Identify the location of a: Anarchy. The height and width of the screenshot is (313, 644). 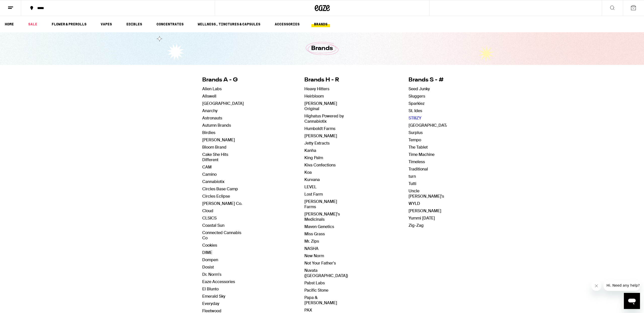
(210, 110).